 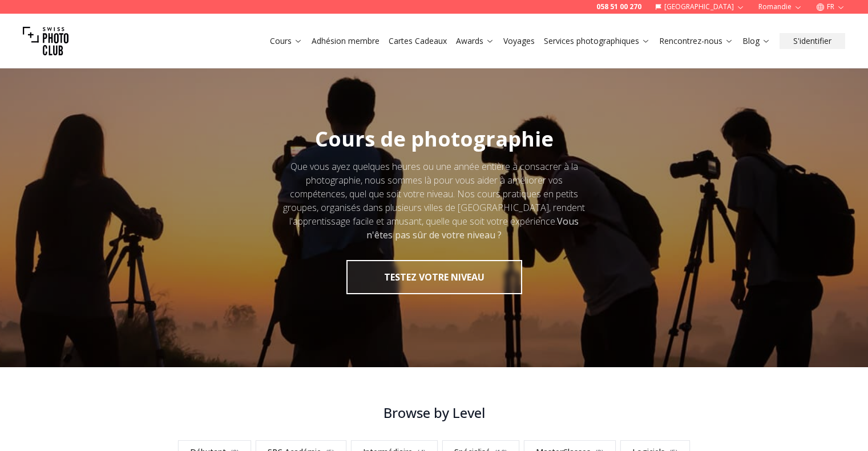 I want to click on a: Blog, so click(x=756, y=41).